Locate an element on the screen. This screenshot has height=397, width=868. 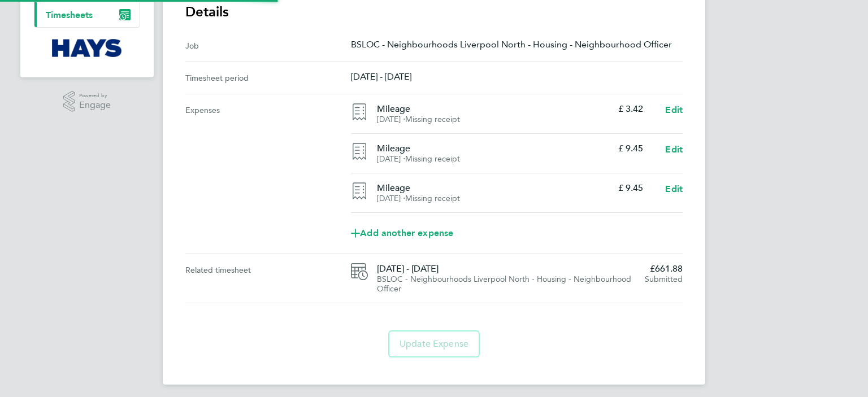
span: Engage is located at coordinates (95, 105).